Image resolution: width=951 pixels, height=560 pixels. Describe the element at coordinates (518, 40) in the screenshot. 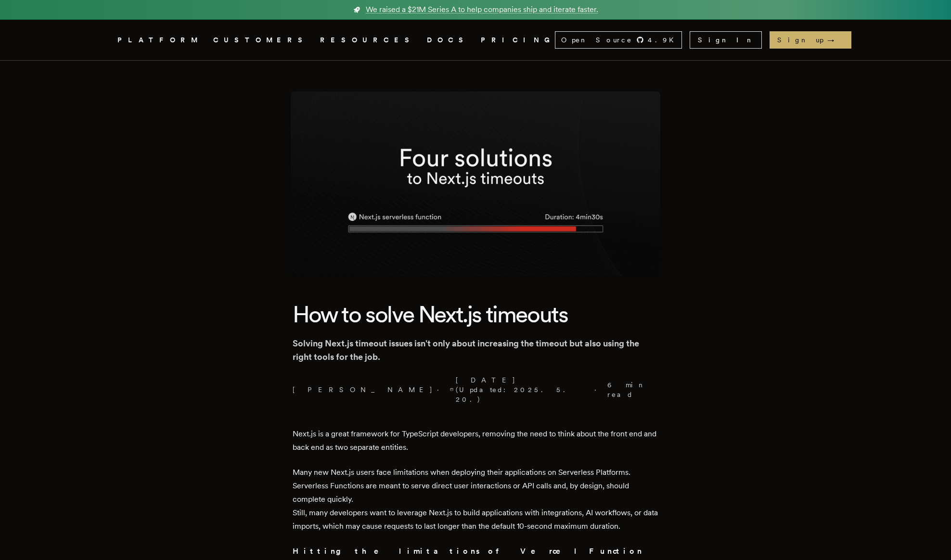

I see `a: PRICING` at that location.